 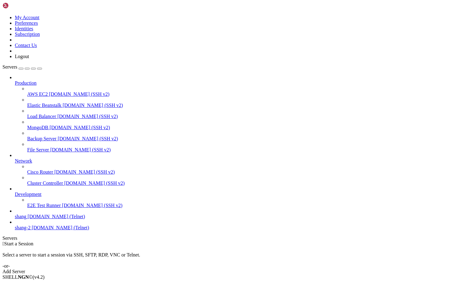 I want to click on span: Development, so click(x=28, y=194).